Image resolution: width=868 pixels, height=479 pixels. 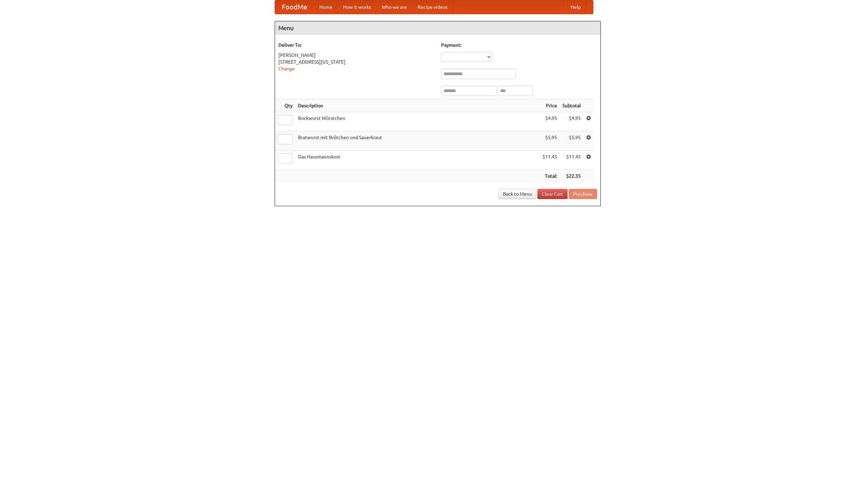 What do you see at coordinates (326, 7) in the screenshot?
I see `a: Home` at bounding box center [326, 7].